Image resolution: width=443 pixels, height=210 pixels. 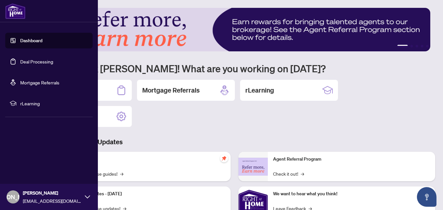 I want to click on h2: rLearning, so click(x=260, y=90).